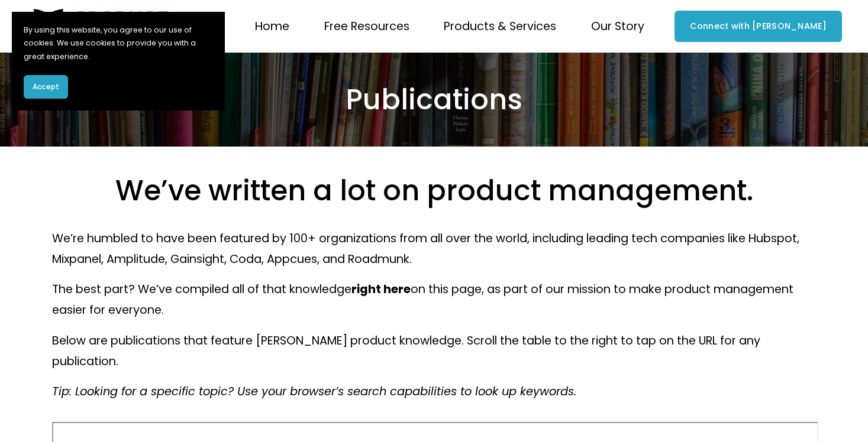 The width and height of the screenshot is (868, 442). Describe the element at coordinates (98, 26) in the screenshot. I see `img: Product Teacher` at that location.